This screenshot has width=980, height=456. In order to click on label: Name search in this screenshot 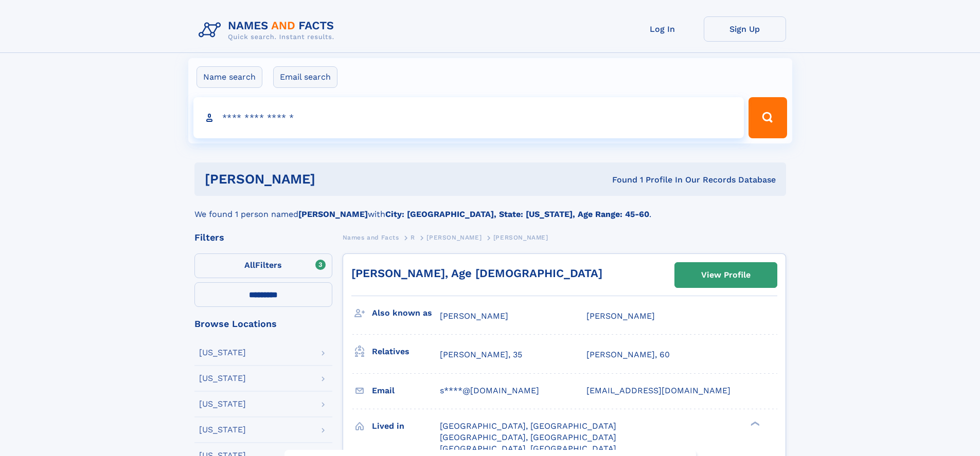, I will do `click(230, 77)`.